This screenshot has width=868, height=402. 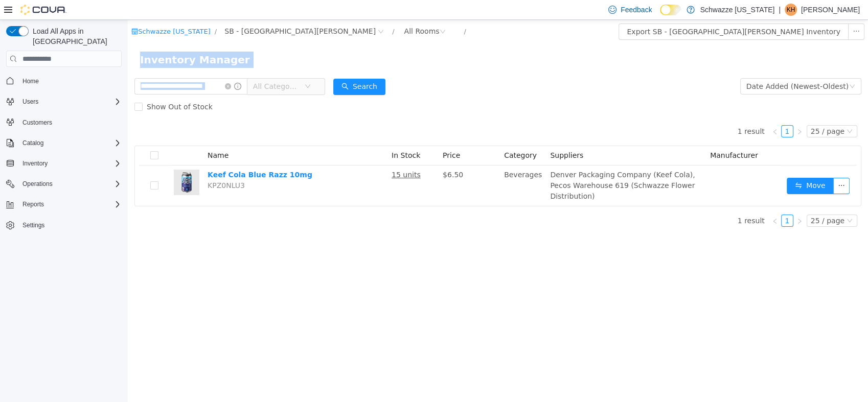 I want to click on span: Manufacturer, so click(x=606, y=135).